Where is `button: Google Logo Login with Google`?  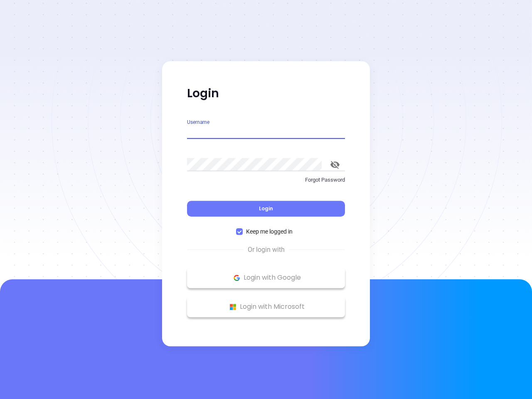 button: Google Logo Login with Google is located at coordinates (266, 278).